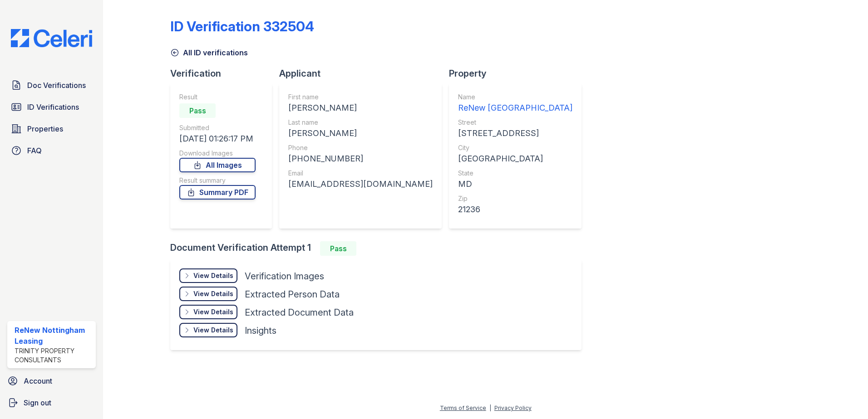 The image size is (868, 419). I want to click on div: Zip, so click(516, 199).